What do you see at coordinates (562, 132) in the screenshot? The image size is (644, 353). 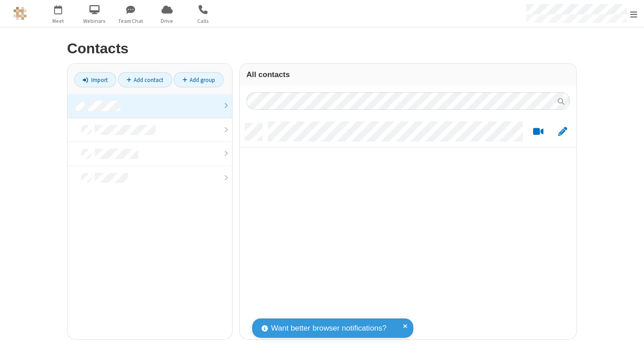 I see `button: Edit` at bounding box center [562, 132].